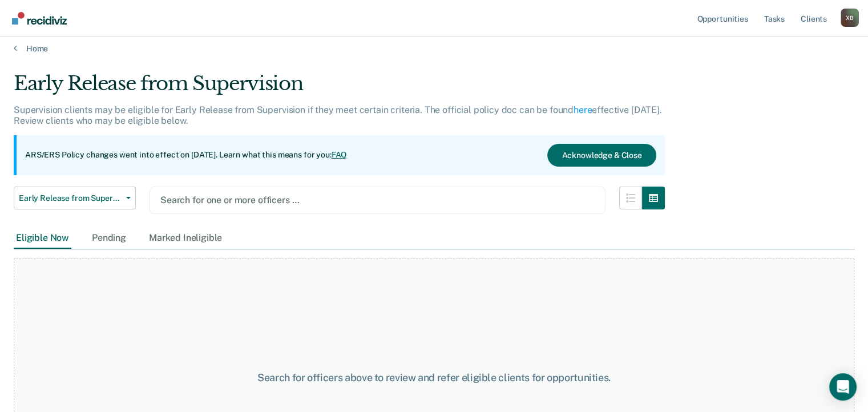 The height and width of the screenshot is (412, 868). Describe the element at coordinates (42, 238) in the screenshot. I see `div: Eligible Now` at that location.